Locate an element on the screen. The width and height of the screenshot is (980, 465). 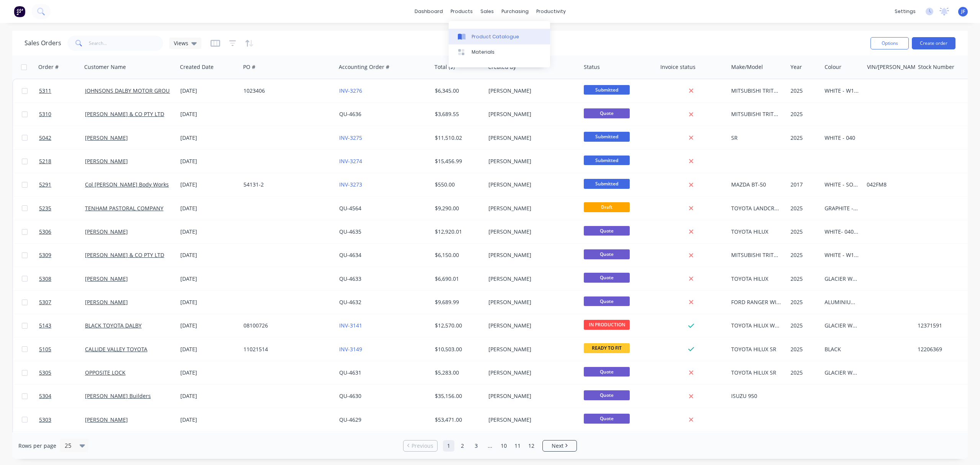
a: QU-4633 is located at coordinates (350, 279).